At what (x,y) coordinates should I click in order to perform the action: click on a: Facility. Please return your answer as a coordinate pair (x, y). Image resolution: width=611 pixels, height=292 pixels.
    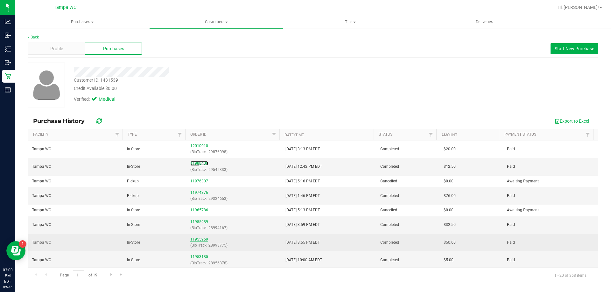
    Looking at the image, I should click on (41, 135).